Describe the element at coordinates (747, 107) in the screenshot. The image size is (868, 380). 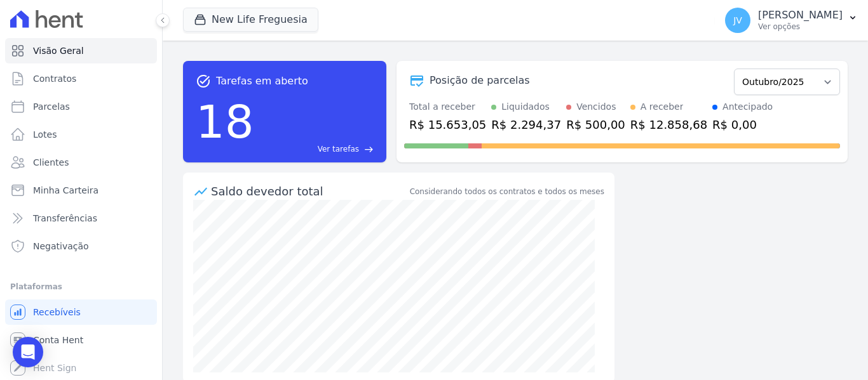
I see `div: Antecipado` at that location.